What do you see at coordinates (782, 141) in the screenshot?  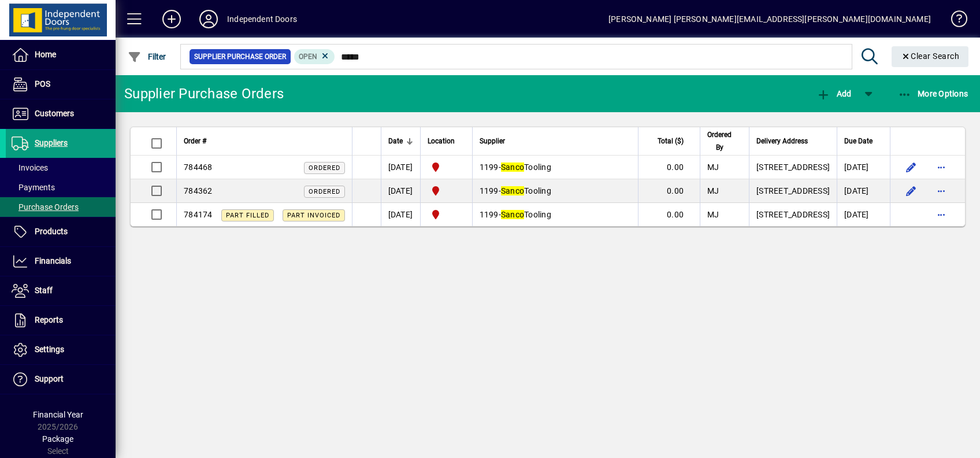 I see `span: Delivery Address` at bounding box center [782, 141].